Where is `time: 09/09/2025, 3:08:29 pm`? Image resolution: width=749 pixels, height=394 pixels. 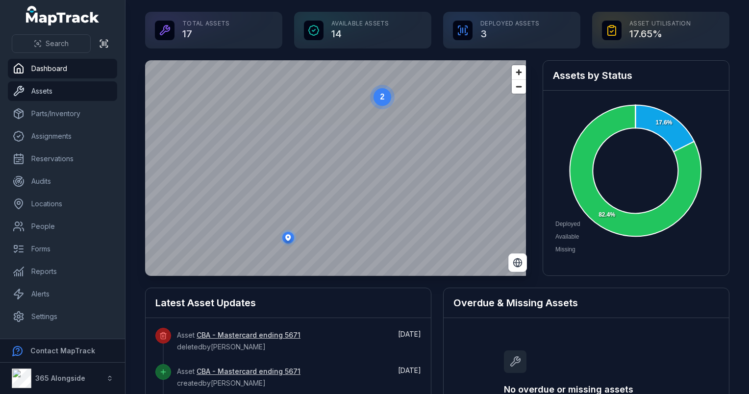 time: 09/09/2025, 3:08:29 pm is located at coordinates (409, 370).